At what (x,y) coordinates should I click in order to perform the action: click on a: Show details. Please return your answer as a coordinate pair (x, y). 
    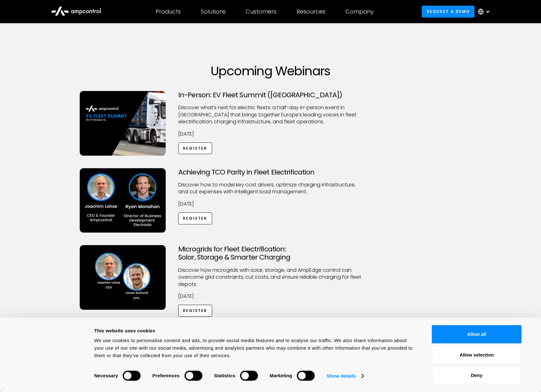
    Looking at the image, I should click on (345, 376).